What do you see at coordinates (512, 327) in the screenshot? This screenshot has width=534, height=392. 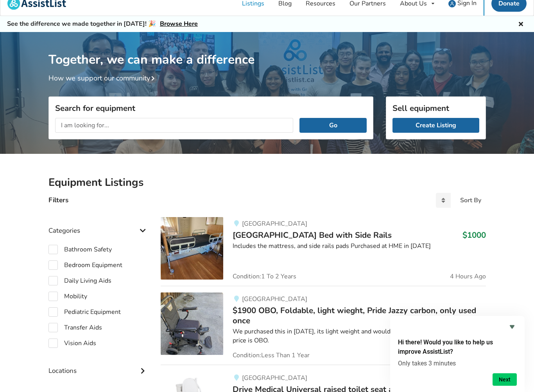 I see `button: Hide survey` at bounding box center [512, 327].